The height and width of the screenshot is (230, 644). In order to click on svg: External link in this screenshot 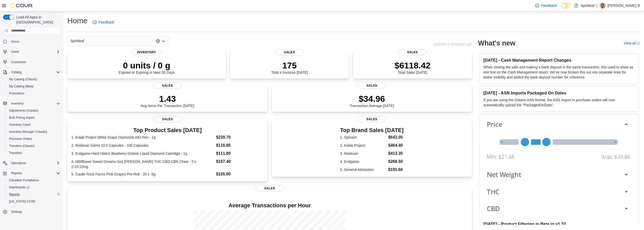, I will do `click(638, 43)`.